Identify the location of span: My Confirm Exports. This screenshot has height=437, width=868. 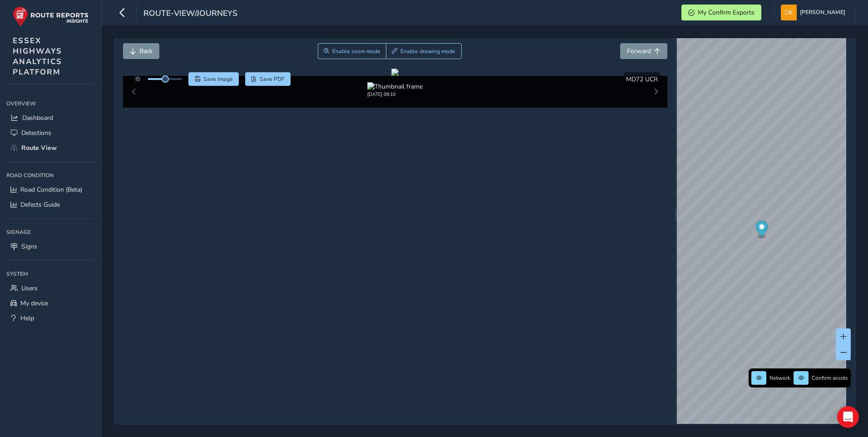
(726, 12).